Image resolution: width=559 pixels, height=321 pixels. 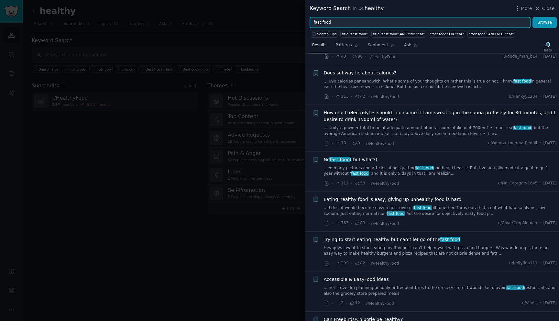 What do you see at coordinates (440, 211) in the screenshot?
I see `a: ...d this, it would become easy to just give upfast foodall together. Turns out, that’s not what ...` at bounding box center [440, 211].